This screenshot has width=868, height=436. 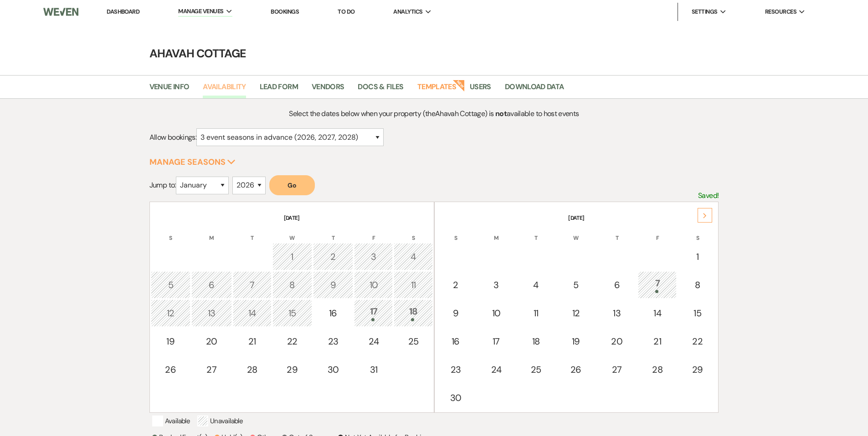 What do you see at coordinates (781, 12) in the screenshot?
I see `span: Resources` at bounding box center [781, 12].